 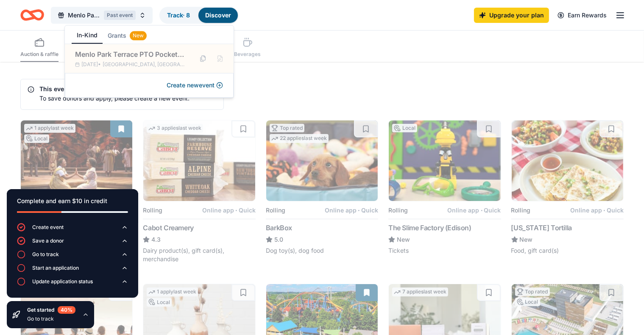 What do you see at coordinates (51, 310) in the screenshot?
I see `div: Get started` at bounding box center [51, 310].